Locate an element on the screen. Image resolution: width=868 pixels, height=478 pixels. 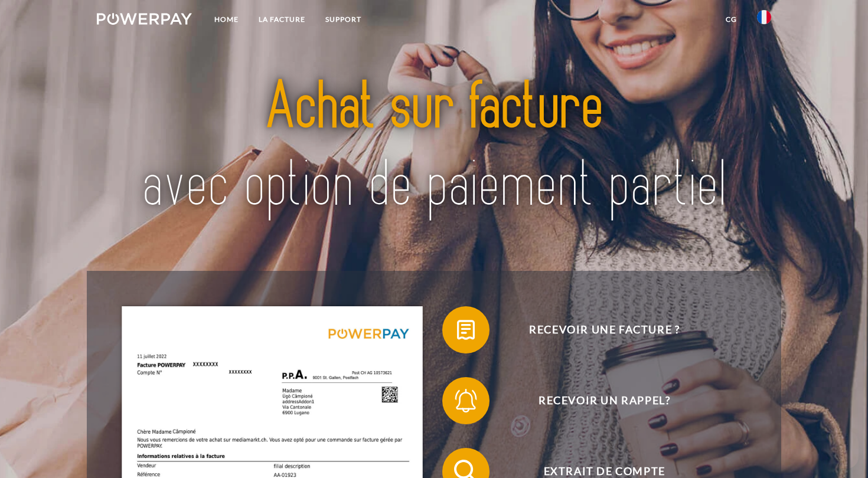
button: Recevoir un rappel? is located at coordinates (596, 401).